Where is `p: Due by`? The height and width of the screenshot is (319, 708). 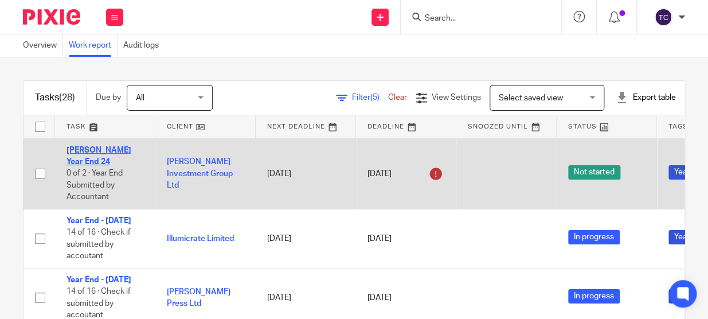 p: Due by is located at coordinates (108, 98).